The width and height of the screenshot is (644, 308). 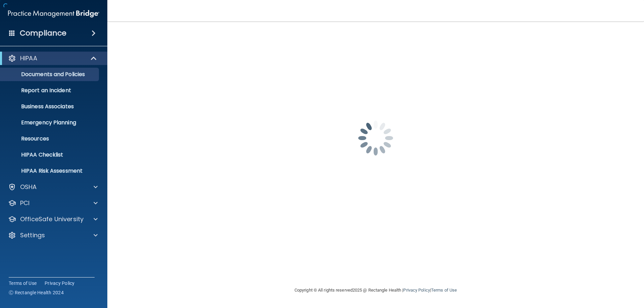 I want to click on p: Resources, so click(x=50, y=139).